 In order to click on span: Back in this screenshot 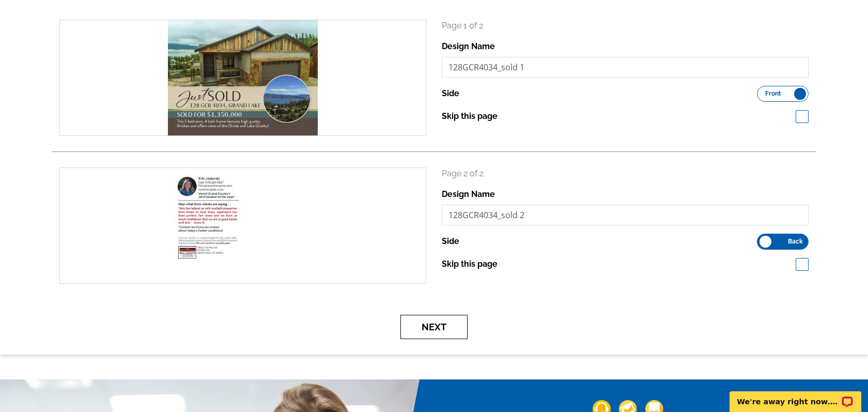, I will do `click(795, 241)`.